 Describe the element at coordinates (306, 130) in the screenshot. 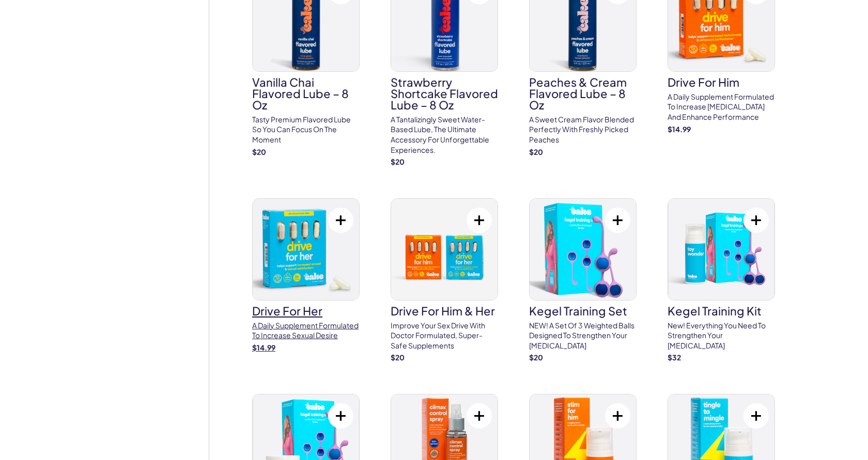

I see `p: Tasty premium flavored lube so you can focus on the moment` at that location.